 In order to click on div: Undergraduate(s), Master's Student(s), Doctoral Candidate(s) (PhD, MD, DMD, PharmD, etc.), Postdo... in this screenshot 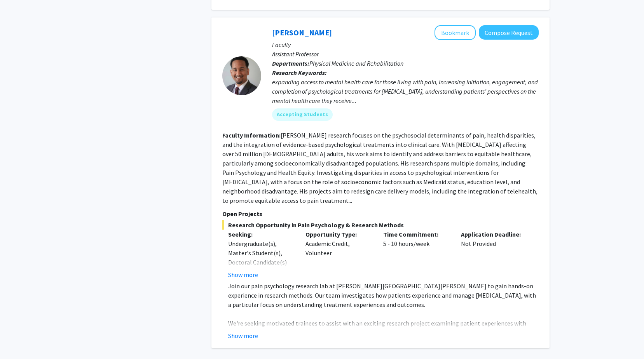, I will do `click(261, 286)`.